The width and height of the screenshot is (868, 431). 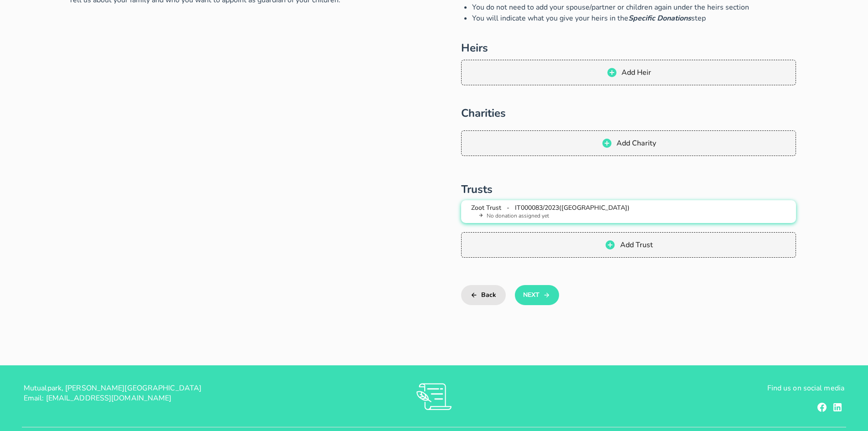 I want to click on button: Add Trust, so click(x=628, y=245).